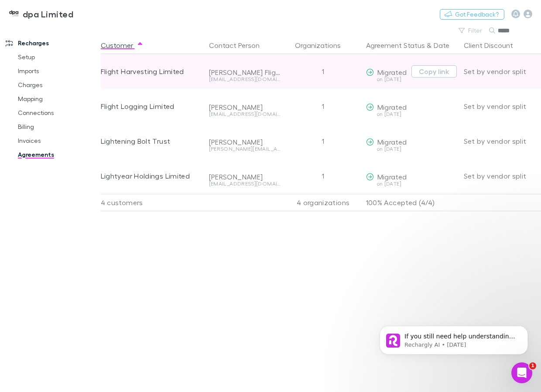 The width and height of the screenshot is (541, 392). I want to click on p: 100% Accepted (4/4), so click(411, 202).